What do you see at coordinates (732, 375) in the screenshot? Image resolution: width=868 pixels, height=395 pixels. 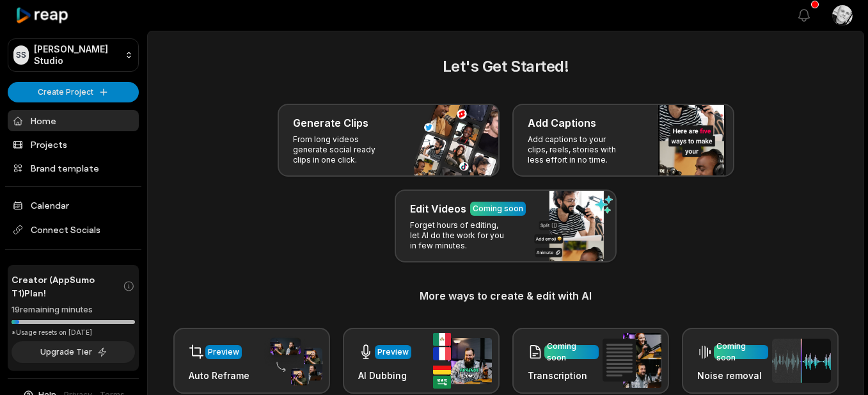 I see `h3: Noise removal` at bounding box center [732, 375].